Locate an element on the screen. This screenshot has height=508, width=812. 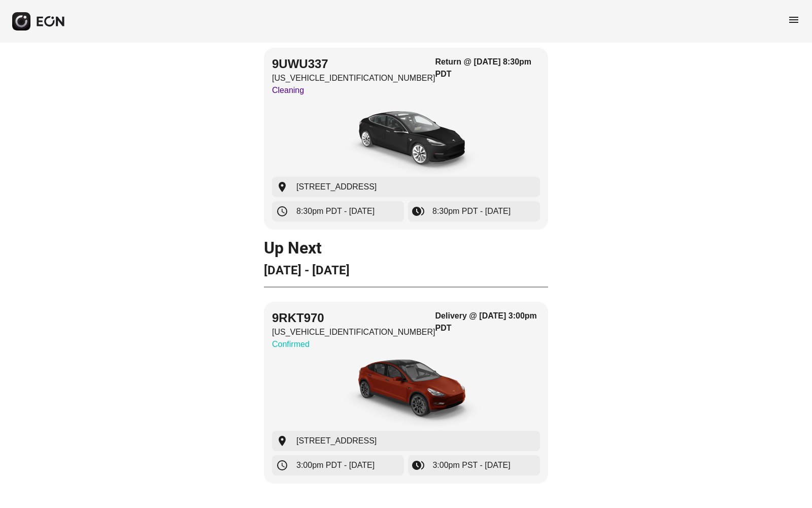
h2: 9RKT970 is located at coordinates (354, 318).